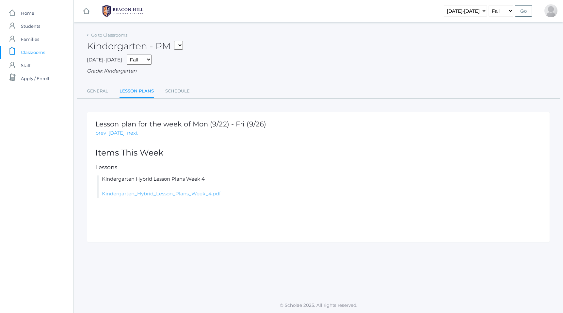 The image size is (563, 313). What do you see at coordinates (319, 186) in the screenshot?
I see `li: Kindergarten Hybrid Lesson Plans Week 4` at bounding box center [319, 186].